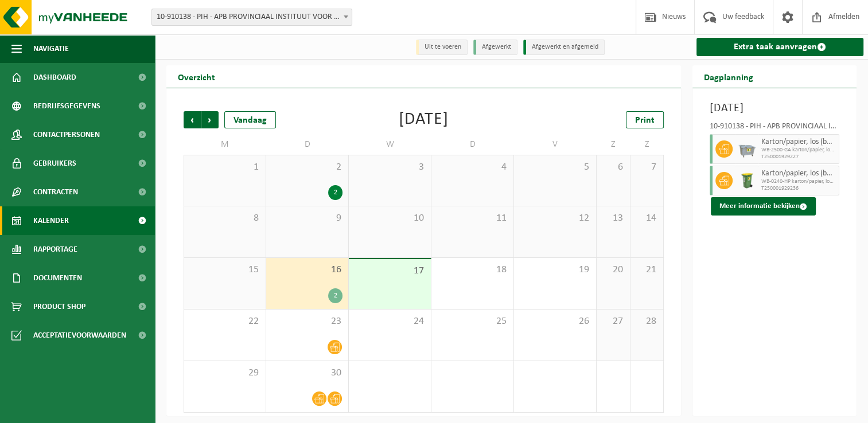 This screenshot has height=423, width=868. I want to click on span: 11, so click(472, 219).